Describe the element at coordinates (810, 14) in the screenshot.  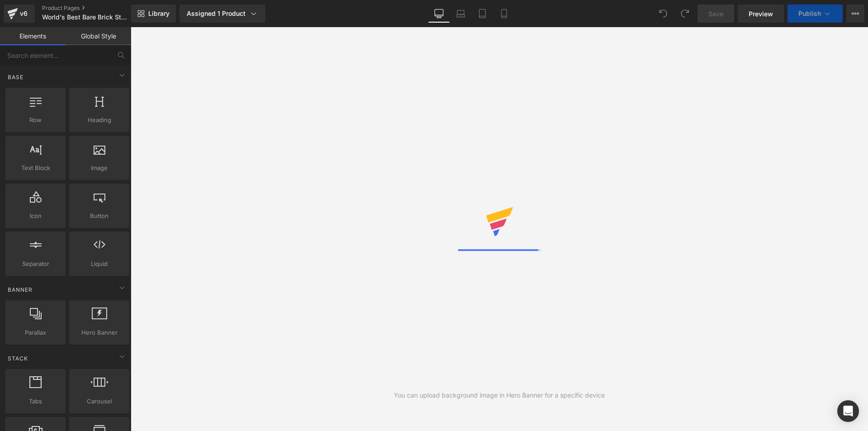
I see `span: Publish` at that location.